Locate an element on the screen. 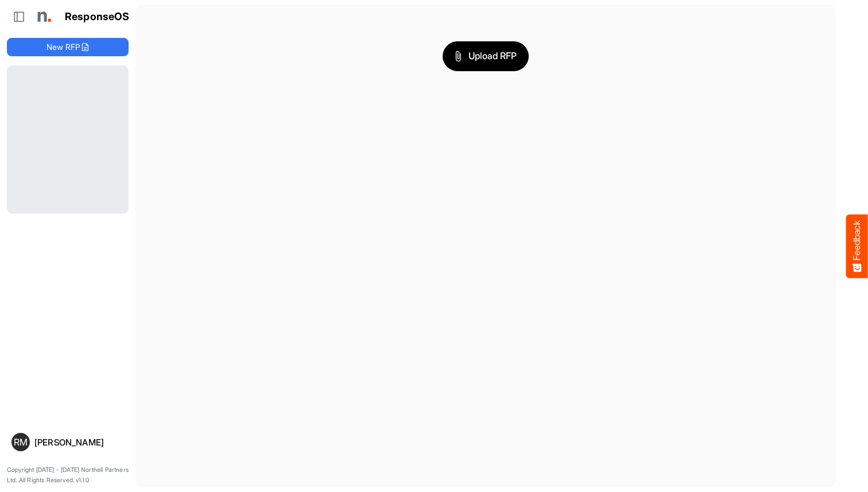 The width and height of the screenshot is (868, 492). span: RM is located at coordinates (21, 442).